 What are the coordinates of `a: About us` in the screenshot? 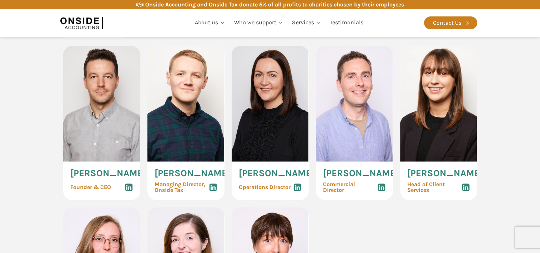 It's located at (210, 23).